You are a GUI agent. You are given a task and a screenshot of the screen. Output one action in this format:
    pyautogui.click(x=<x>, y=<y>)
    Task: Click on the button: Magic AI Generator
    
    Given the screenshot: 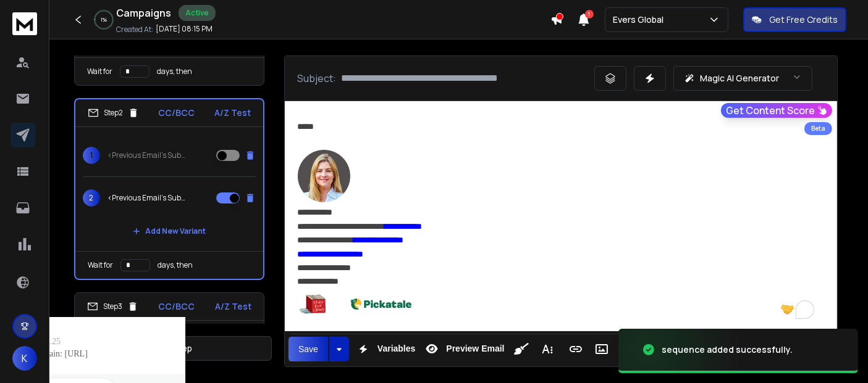 What is the action you would take?
    pyautogui.click(x=742, y=79)
    